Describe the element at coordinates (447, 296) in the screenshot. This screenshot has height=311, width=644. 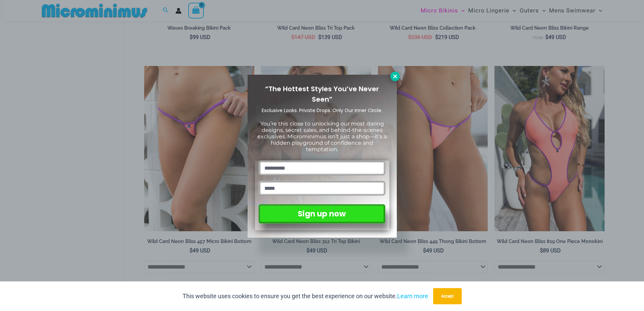
I see `button: Accept` at that location.